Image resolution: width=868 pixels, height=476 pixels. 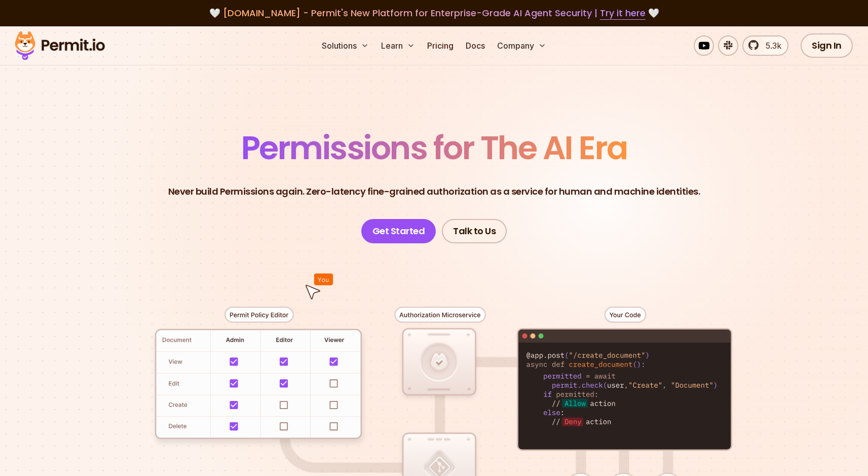 What do you see at coordinates (434, 148) in the screenshot?
I see `span: Permissions for The AI Era` at bounding box center [434, 148].